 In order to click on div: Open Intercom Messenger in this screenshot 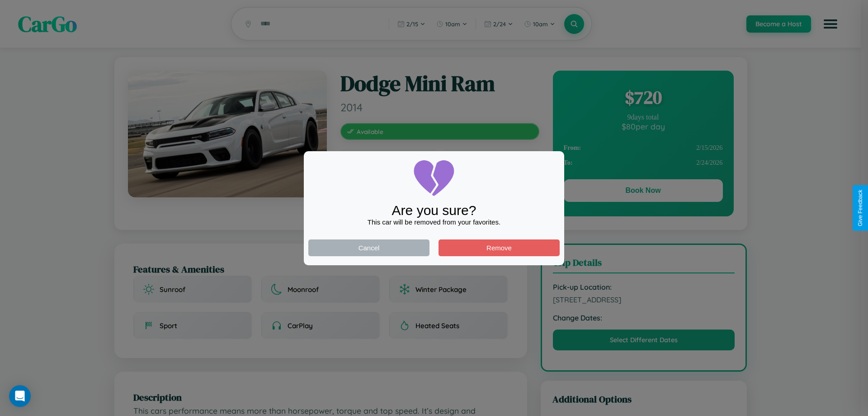, I will do `click(20, 396)`.